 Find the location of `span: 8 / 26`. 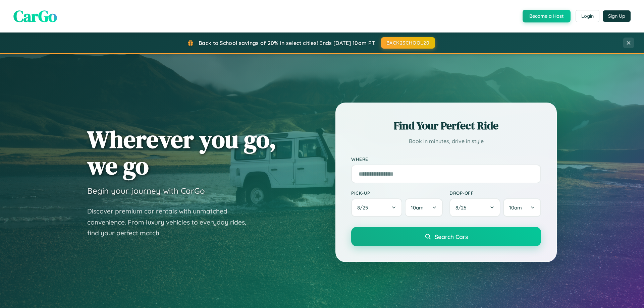

span: 8 / 26 is located at coordinates (462, 207).